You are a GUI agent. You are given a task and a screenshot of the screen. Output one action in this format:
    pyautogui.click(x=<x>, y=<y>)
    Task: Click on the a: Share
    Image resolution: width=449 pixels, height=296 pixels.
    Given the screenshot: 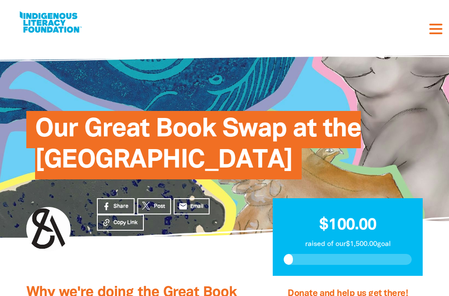 What is the action you would take?
    pyautogui.click(x=116, y=206)
    